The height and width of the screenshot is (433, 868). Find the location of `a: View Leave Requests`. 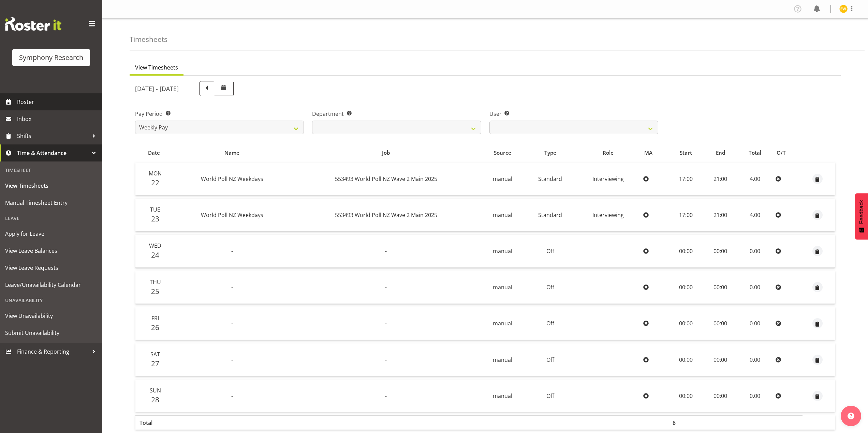

a: View Leave Requests is located at coordinates (51, 268).